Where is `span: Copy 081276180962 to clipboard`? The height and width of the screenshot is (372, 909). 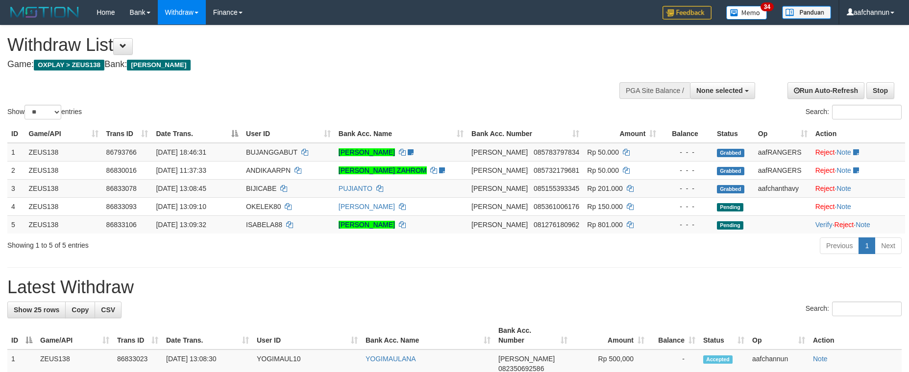
span: Copy 081276180962 to clipboard is located at coordinates (556, 225).